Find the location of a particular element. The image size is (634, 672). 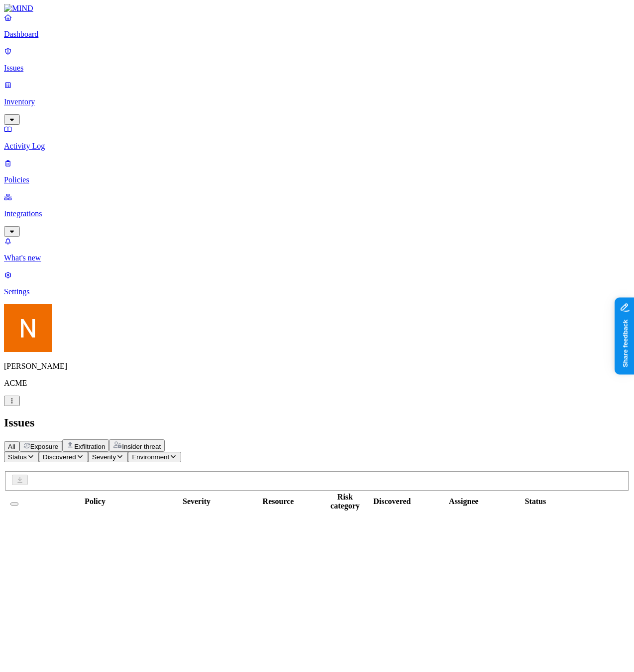

p: Integrations is located at coordinates (317, 214).